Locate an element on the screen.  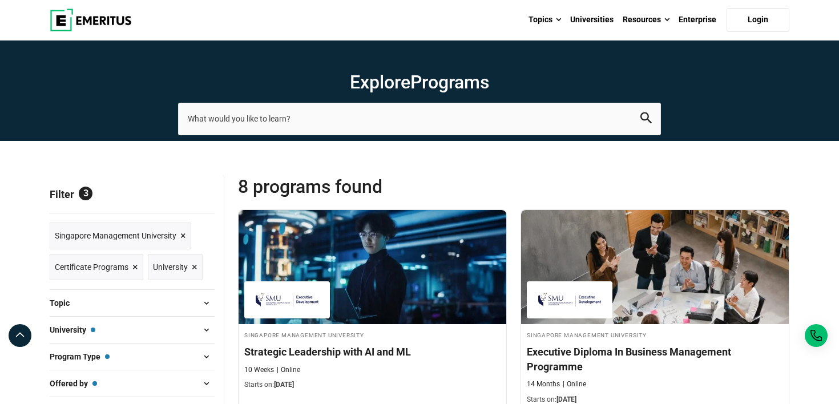
p: 10 Weeks is located at coordinates (259, 370).